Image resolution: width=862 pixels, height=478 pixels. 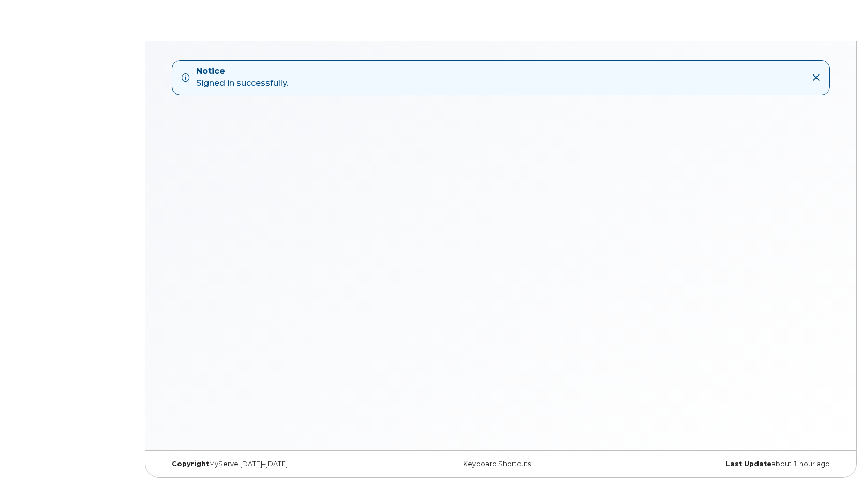 What do you see at coordinates (749, 464) in the screenshot?
I see `strong: Last Update` at bounding box center [749, 464].